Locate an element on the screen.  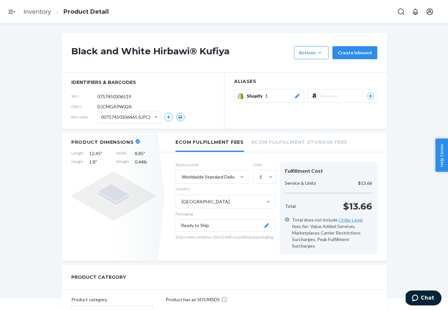
p: Ship in own container (SIOC) with no additional packaging. is located at coordinates (225, 237).